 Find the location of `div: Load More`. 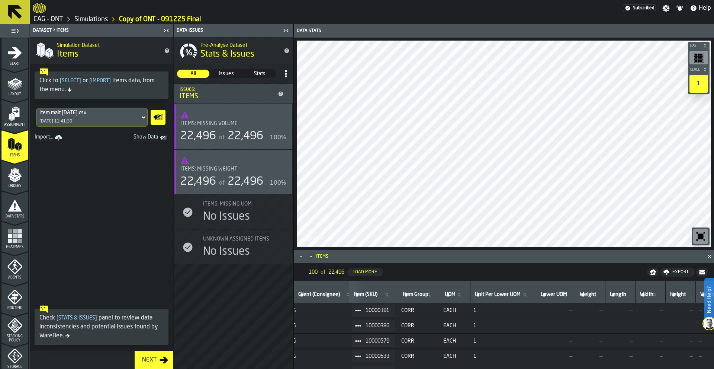

div: Load More is located at coordinates (365, 272).